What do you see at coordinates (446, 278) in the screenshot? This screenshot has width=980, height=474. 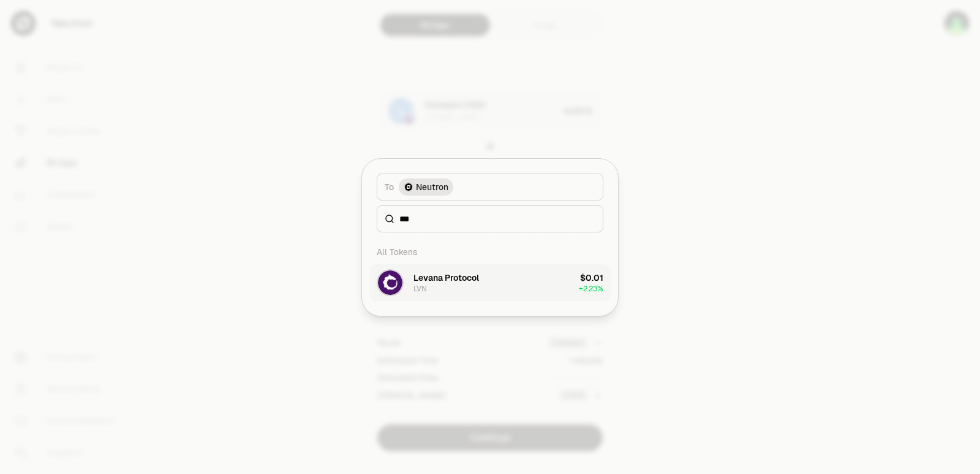 I see `div: Levana Protocol` at bounding box center [446, 278].